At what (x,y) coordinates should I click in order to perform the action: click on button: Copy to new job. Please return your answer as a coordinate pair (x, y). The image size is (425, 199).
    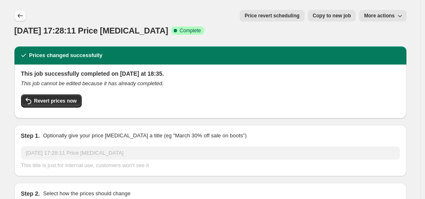
    Looking at the image, I should click on (332, 16).